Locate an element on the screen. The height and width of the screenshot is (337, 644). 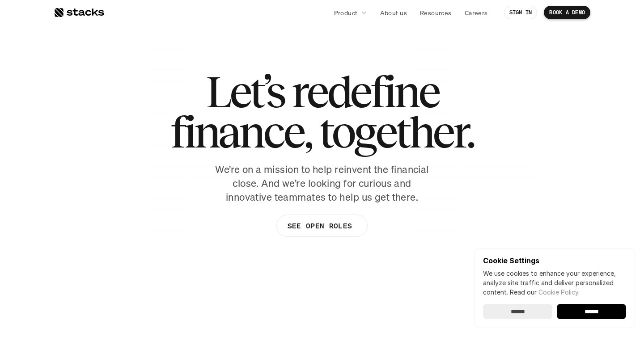
a: About us is located at coordinates (393, 12).